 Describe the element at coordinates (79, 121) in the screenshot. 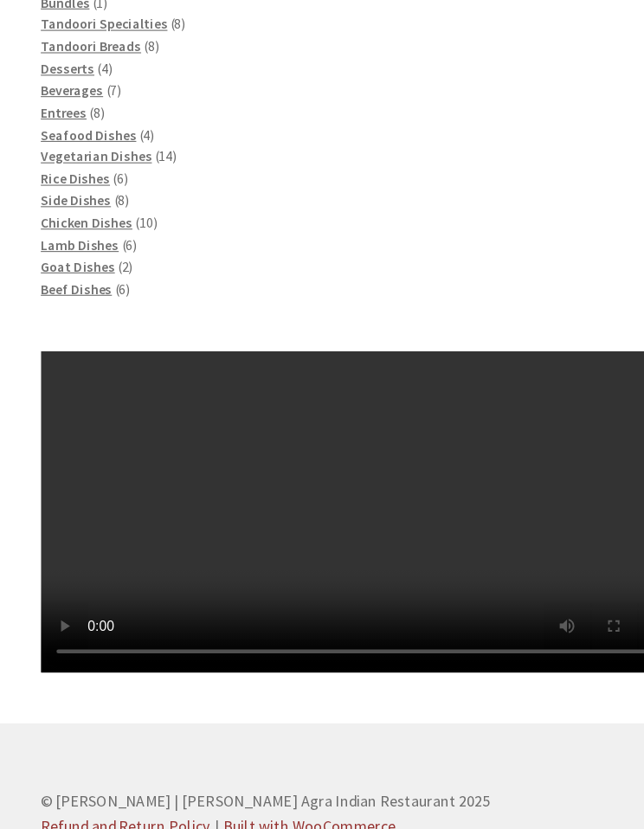

I see `span: Seafood Dishes` at that location.